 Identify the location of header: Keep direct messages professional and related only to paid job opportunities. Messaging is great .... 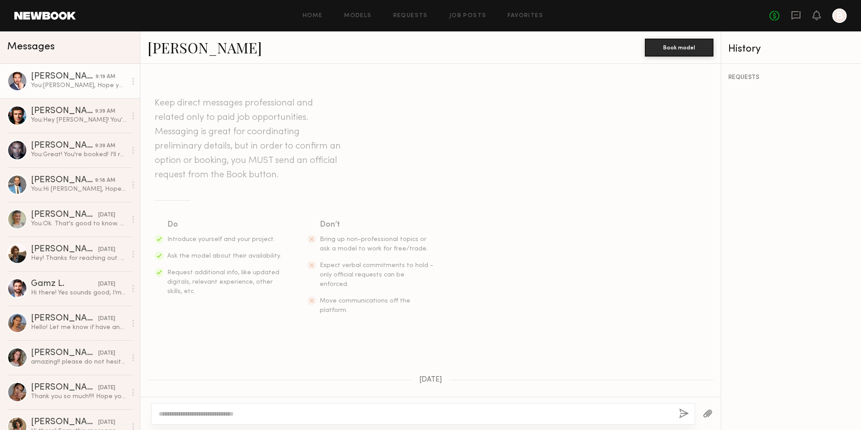
(249, 139).